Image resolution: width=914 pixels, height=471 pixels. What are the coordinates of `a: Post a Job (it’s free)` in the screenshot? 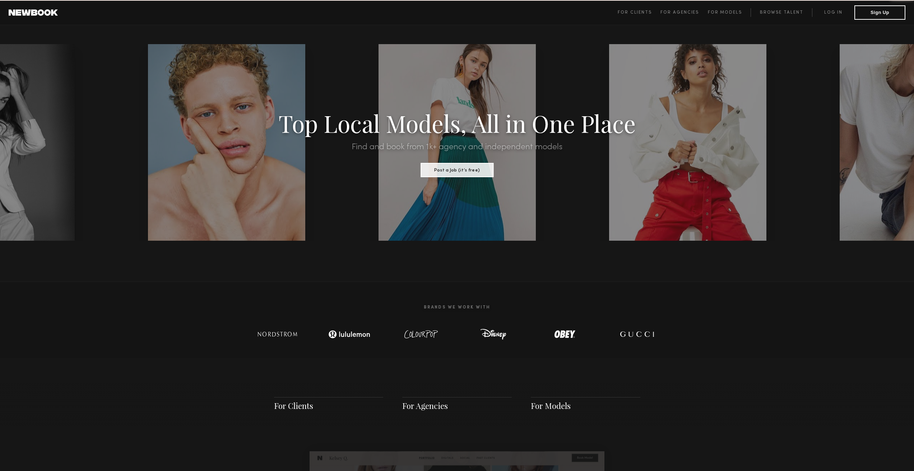 It's located at (457, 169).